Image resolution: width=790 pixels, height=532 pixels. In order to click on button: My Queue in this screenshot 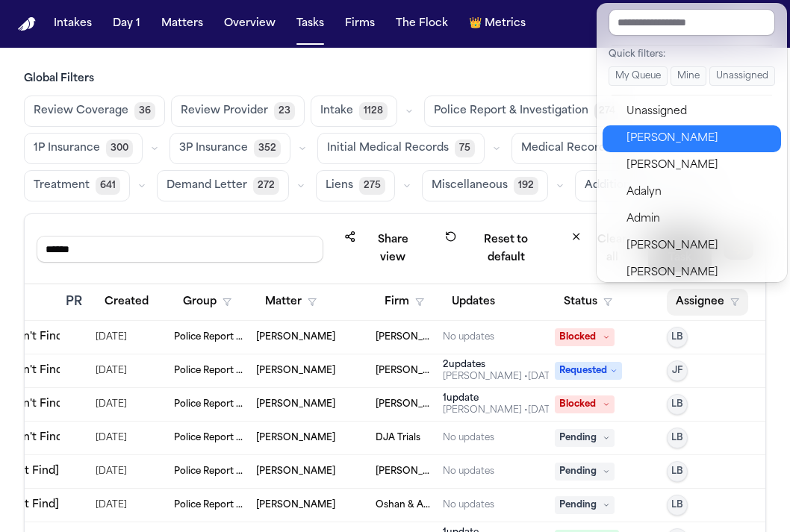, I will do `click(638, 76)`.